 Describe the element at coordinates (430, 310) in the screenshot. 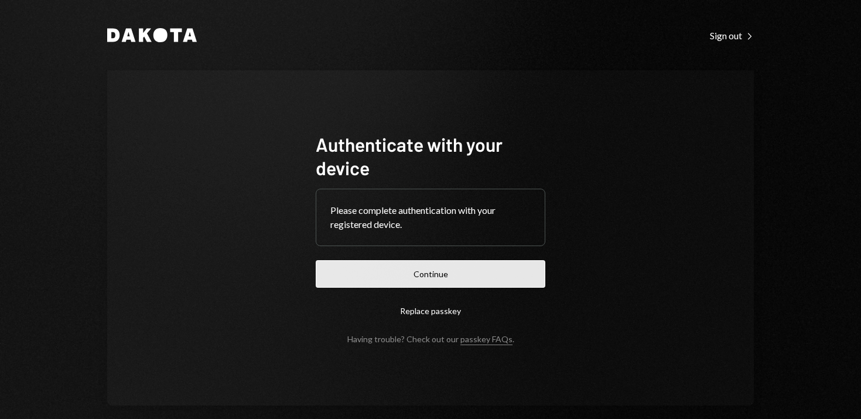

I see `button: Replace passkey` at that location.